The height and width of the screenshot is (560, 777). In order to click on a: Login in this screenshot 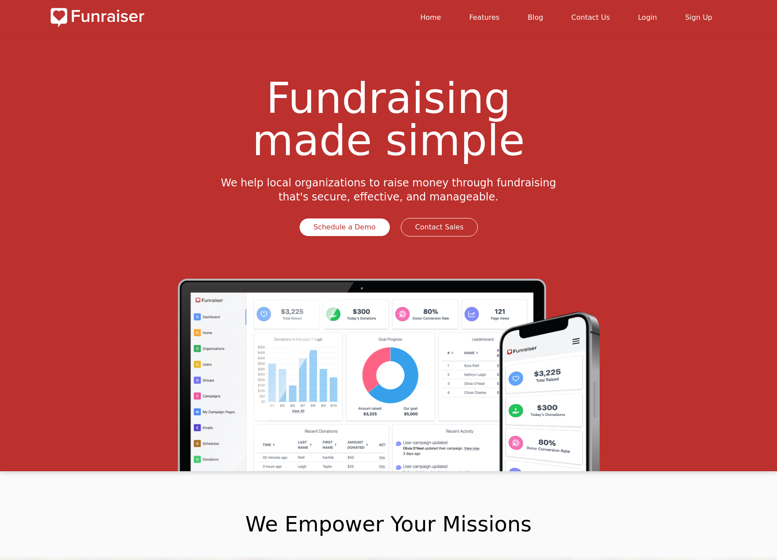, I will do `click(647, 17)`.